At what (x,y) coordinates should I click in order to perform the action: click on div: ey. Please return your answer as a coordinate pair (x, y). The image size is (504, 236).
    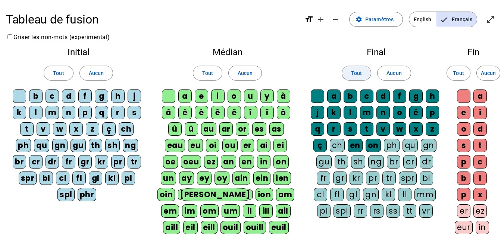
    Looking at the image, I should click on (204, 178).